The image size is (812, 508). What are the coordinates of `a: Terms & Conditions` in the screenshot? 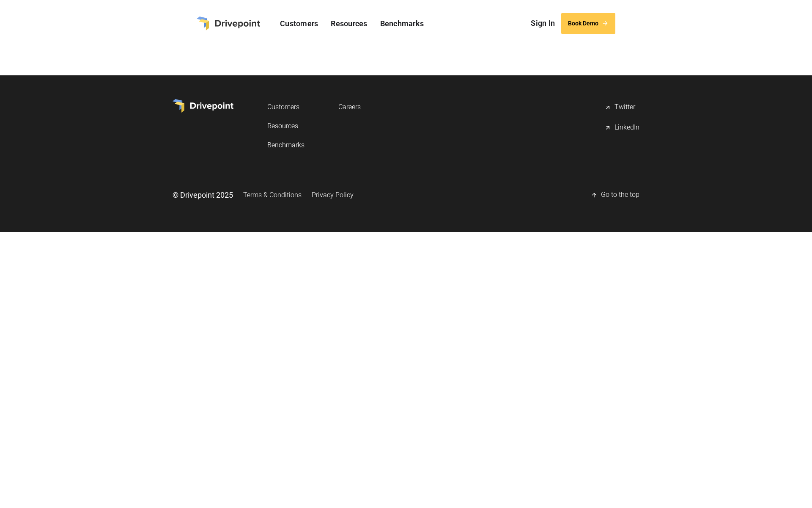 It's located at (272, 194).